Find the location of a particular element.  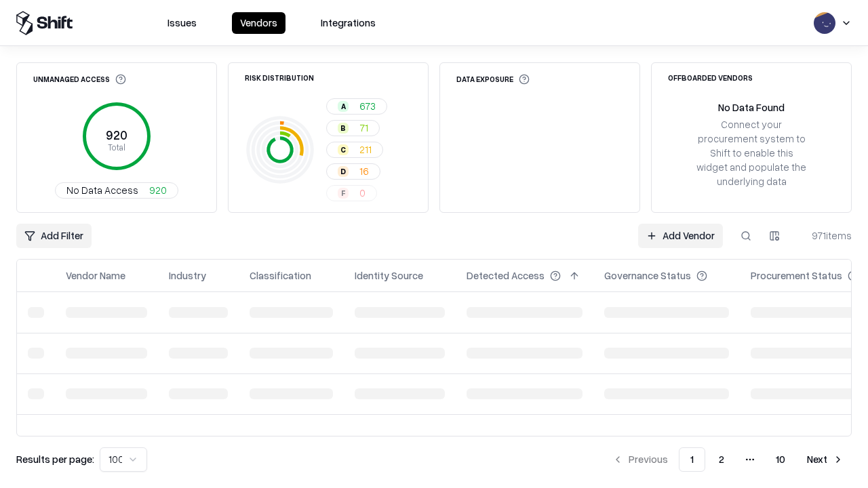

div: Data Exposure is located at coordinates (493, 79).